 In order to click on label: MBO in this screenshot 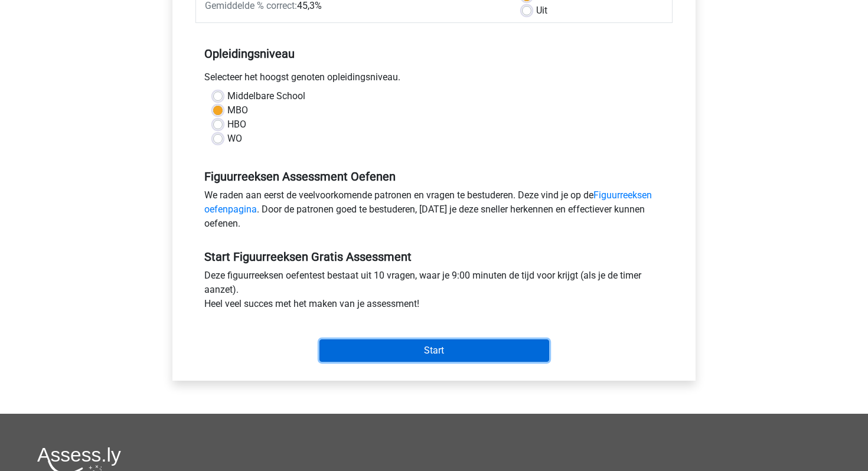, I will do `click(238, 110)`.